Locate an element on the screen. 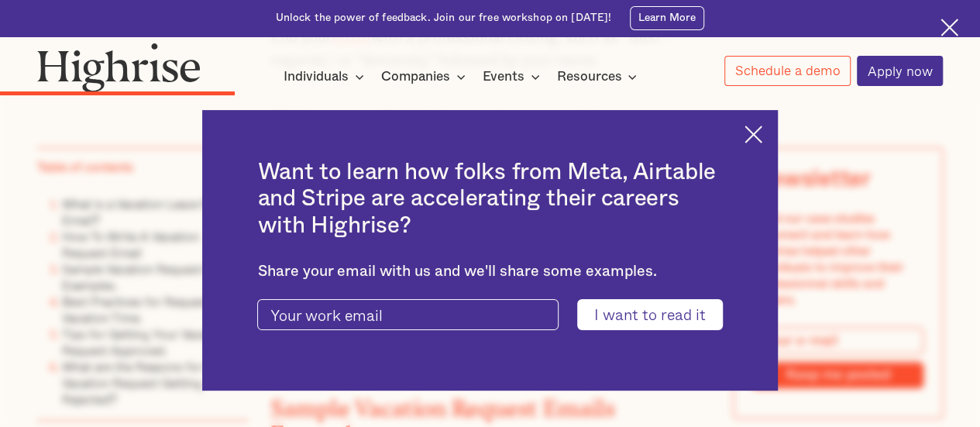  a: Apply now is located at coordinates (899, 71).